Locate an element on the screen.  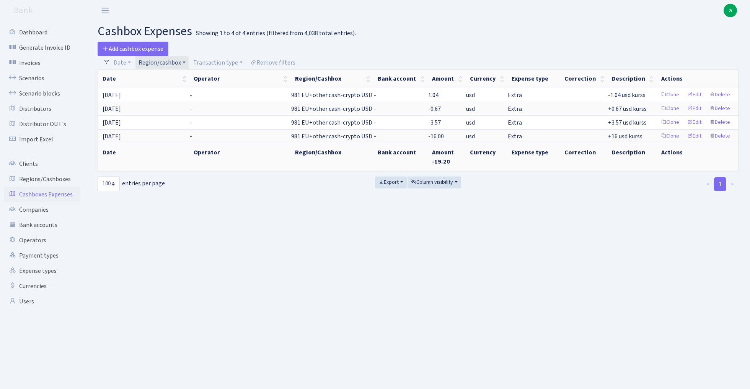
a: Regions/Cashboxes is located at coordinates (42, 179).